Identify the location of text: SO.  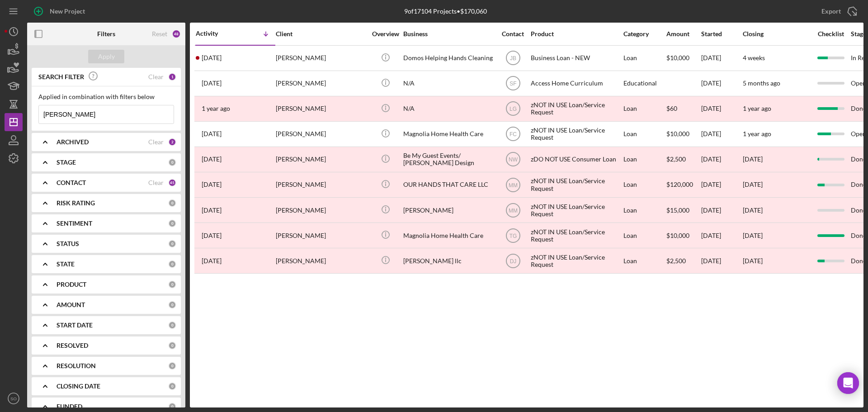
(14, 398).